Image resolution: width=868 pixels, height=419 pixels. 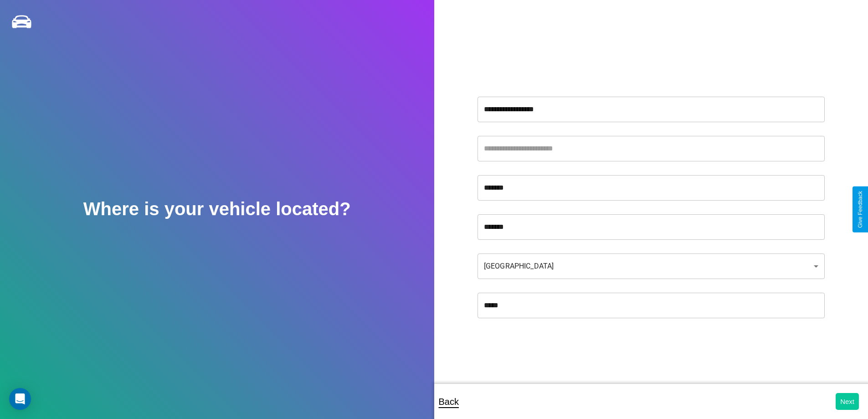 I want to click on div: Open Intercom Messenger, so click(x=20, y=399).